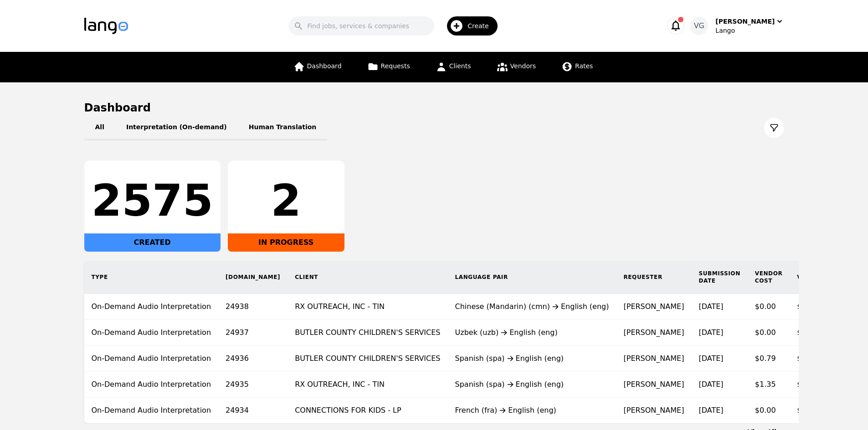  Describe the element at coordinates (523, 66) in the screenshot. I see `span: Vendors` at that location.